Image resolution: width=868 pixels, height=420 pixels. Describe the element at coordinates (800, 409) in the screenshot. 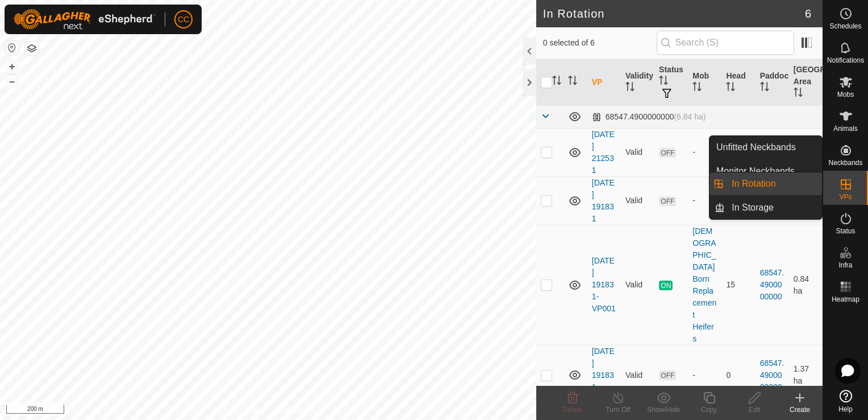

I see `div: Create` at that location.